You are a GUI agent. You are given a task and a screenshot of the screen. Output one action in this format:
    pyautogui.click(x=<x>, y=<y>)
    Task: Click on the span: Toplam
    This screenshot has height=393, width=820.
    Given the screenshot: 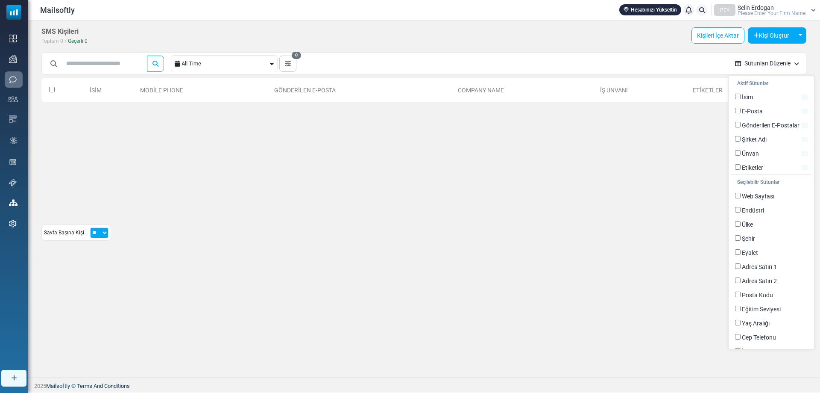 What is the action you would take?
    pyautogui.click(x=50, y=41)
    